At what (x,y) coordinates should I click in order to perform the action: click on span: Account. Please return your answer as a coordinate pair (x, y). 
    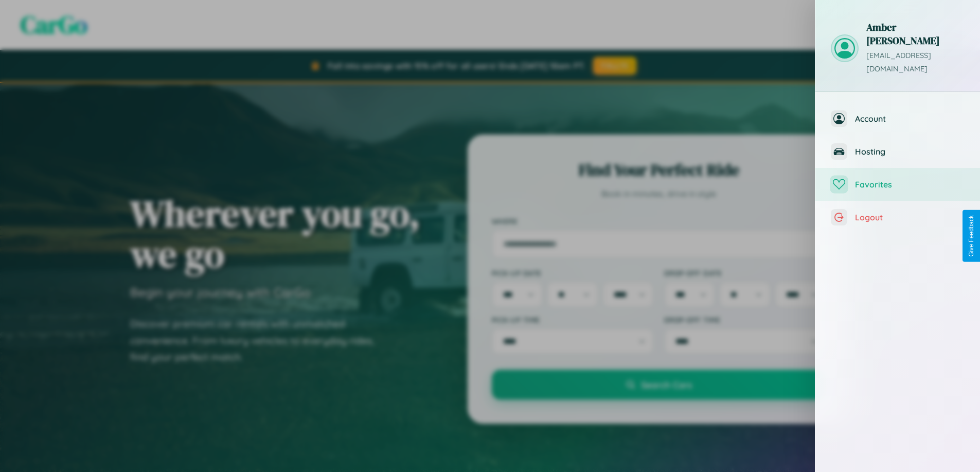
    Looking at the image, I should click on (909, 119).